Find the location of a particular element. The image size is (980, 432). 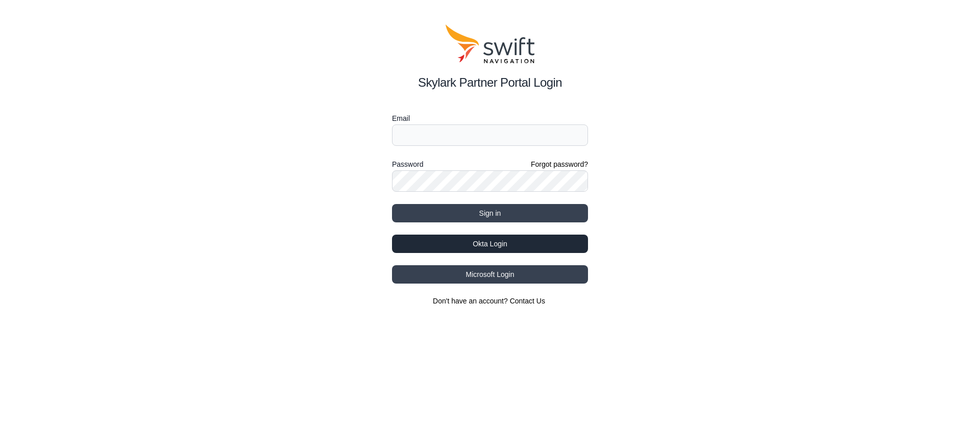

a: Forgot password? is located at coordinates (559, 164).